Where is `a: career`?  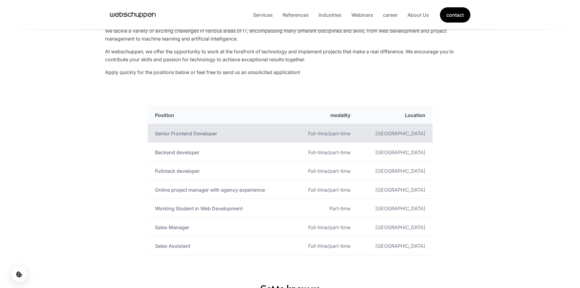 a: career is located at coordinates (390, 15).